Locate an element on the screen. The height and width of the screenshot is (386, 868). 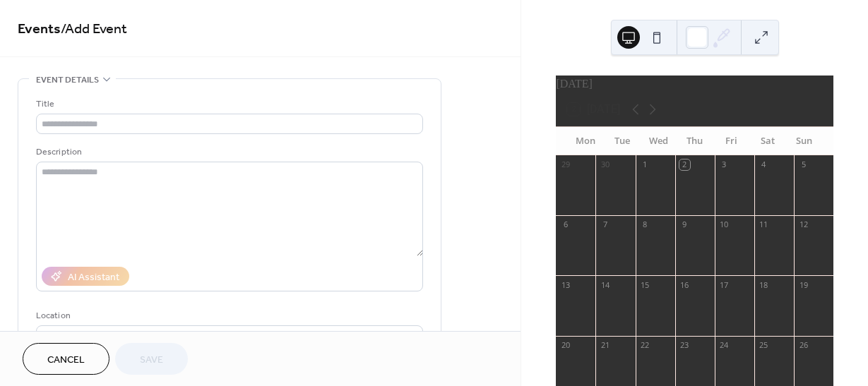
div: Sun is located at coordinates (804, 141).